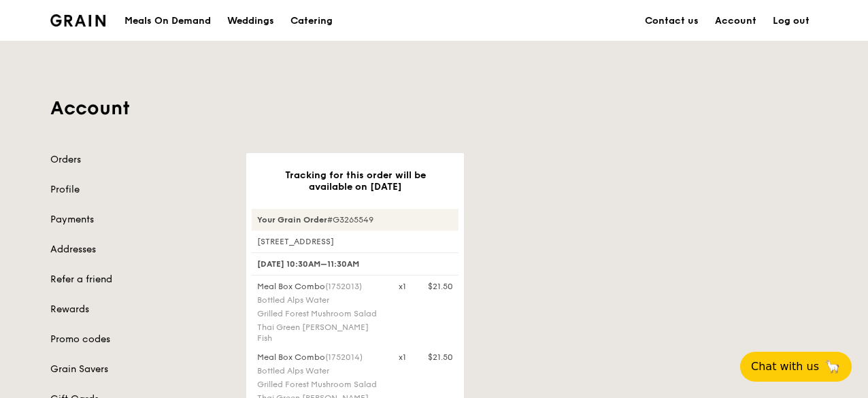  I want to click on a: Promo codes, so click(140, 339).